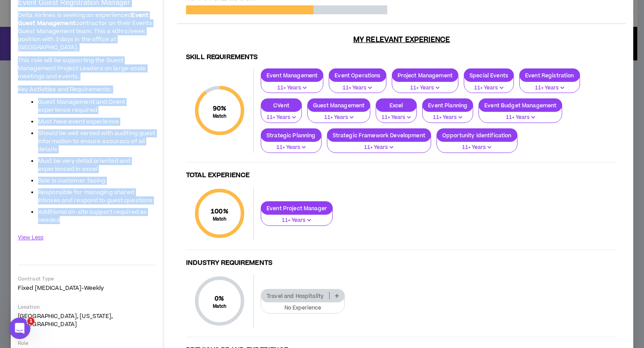 Image resolution: width=644 pixels, height=348 pixels. Describe the element at coordinates (96, 196) in the screenshot. I see `span: Responsible for managing shared Inboxes and respond to guest questions` at that location.